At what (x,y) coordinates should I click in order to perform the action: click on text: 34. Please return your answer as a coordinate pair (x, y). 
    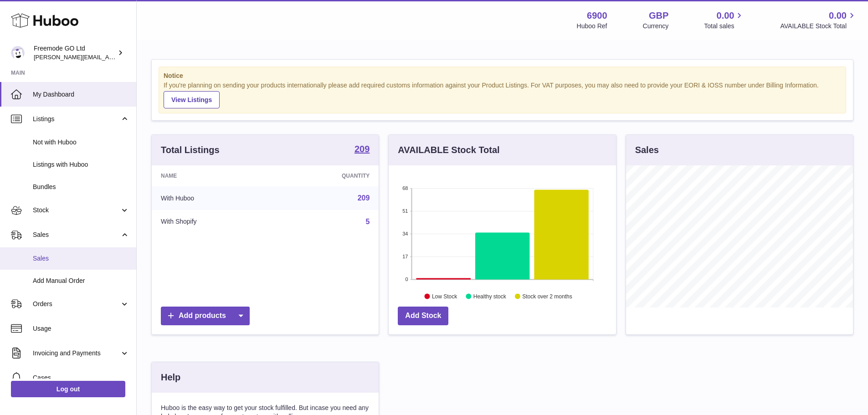
    Looking at the image, I should click on (406, 234).